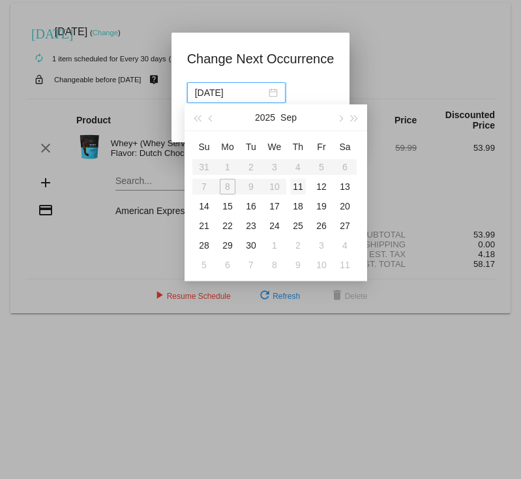 The height and width of the screenshot is (479, 521). I want to click on td: 9/12/2025, so click(322, 187).